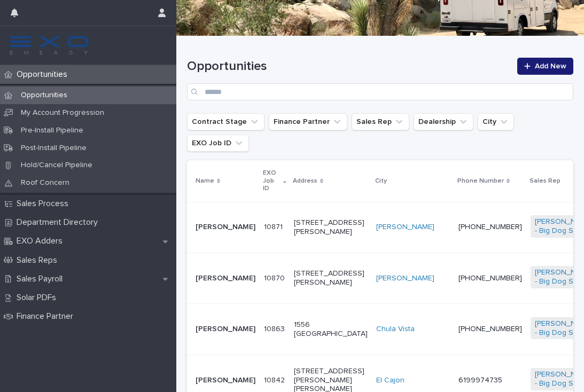 This screenshot has height=392, width=584. What do you see at coordinates (60, 222) in the screenshot?
I see `p: Department Directory` at bounding box center [60, 222].